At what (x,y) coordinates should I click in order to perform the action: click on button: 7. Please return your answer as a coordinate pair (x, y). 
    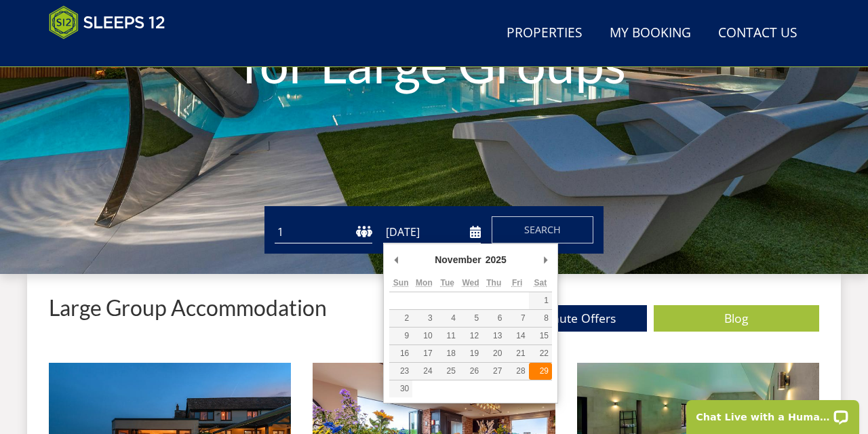
    Looking at the image, I should click on (517, 318).